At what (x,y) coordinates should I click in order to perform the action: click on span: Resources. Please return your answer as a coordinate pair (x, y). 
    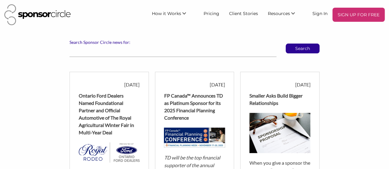
    Looking at the image, I should click on (279, 14).